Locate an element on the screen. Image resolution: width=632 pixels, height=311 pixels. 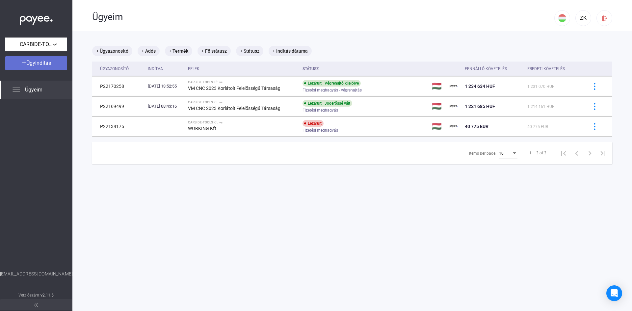
strong: v2.11.5 is located at coordinates (47, 295).